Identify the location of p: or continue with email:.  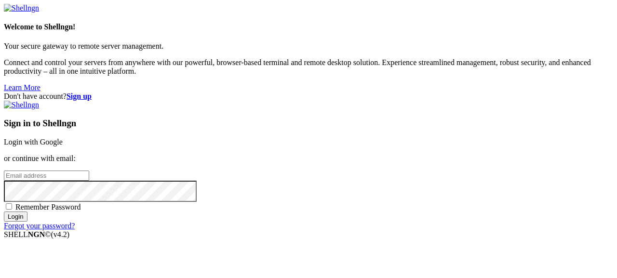
(309, 159).